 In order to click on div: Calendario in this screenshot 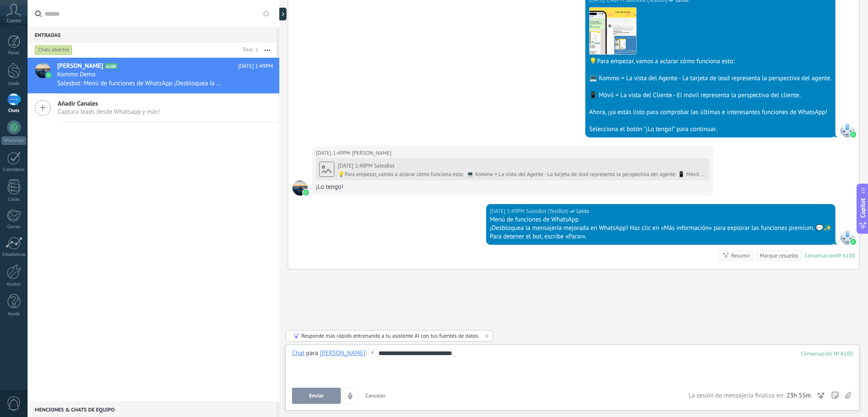, I will do `click(14, 169)`.